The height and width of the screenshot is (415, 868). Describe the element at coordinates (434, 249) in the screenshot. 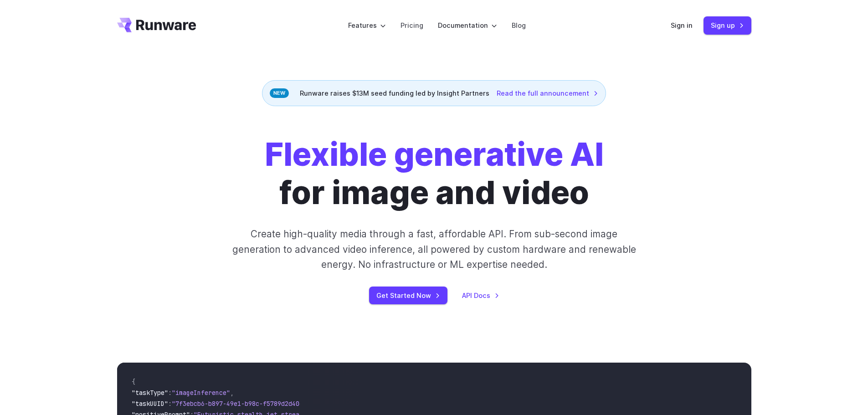

I see `p: Create high-quality media through a fast, affordable API. From sub-second image generation to adv...` at that location.